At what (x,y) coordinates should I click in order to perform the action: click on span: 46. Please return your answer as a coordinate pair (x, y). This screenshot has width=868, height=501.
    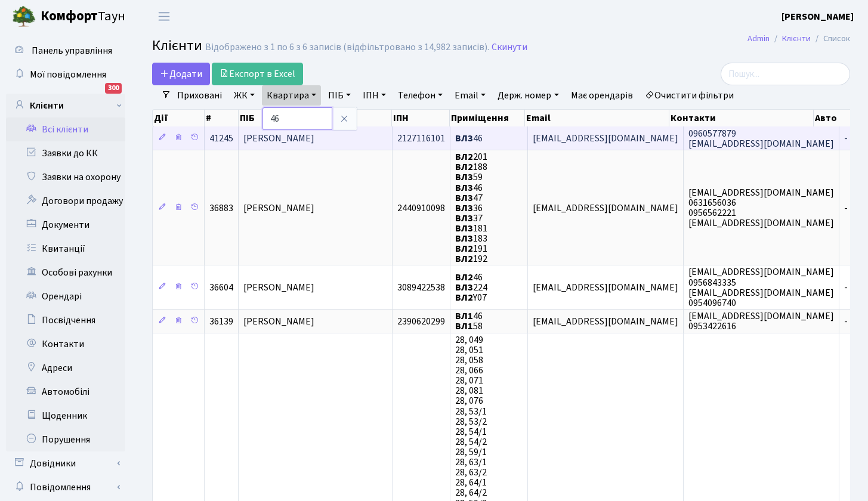
    Looking at the image, I should click on (469, 138).